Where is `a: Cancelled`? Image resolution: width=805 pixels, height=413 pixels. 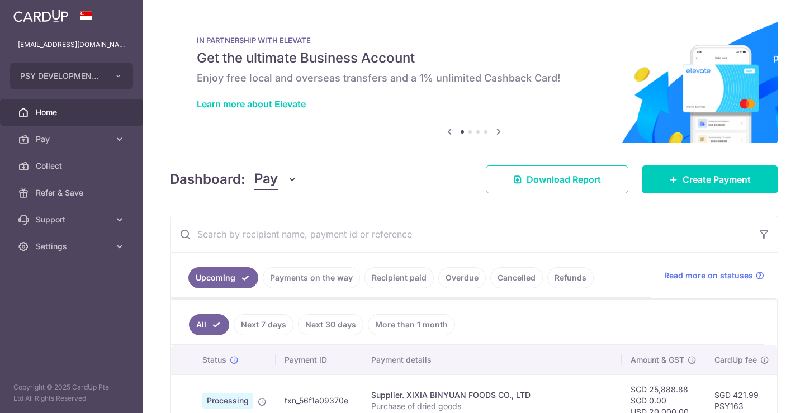
a: Cancelled is located at coordinates (516, 278).